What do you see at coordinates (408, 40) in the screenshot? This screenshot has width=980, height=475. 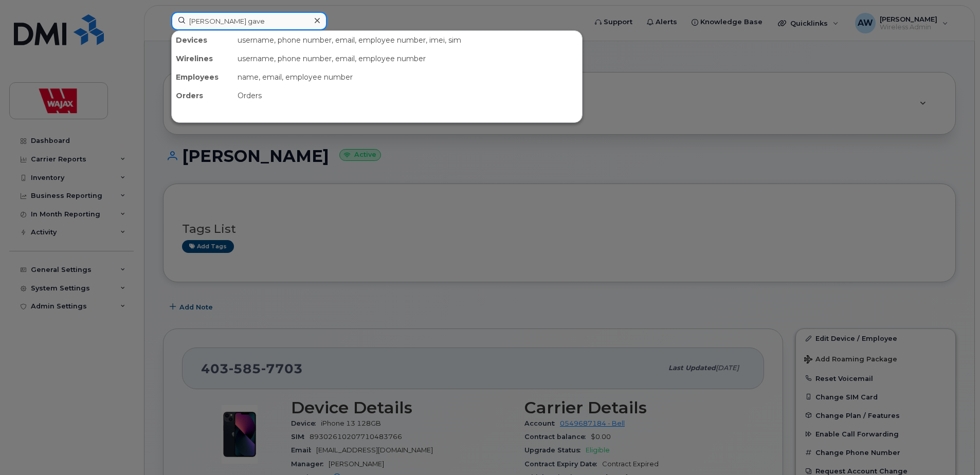 I see `div: username, phone number, email, employee number, imei, sim` at bounding box center [408, 40].